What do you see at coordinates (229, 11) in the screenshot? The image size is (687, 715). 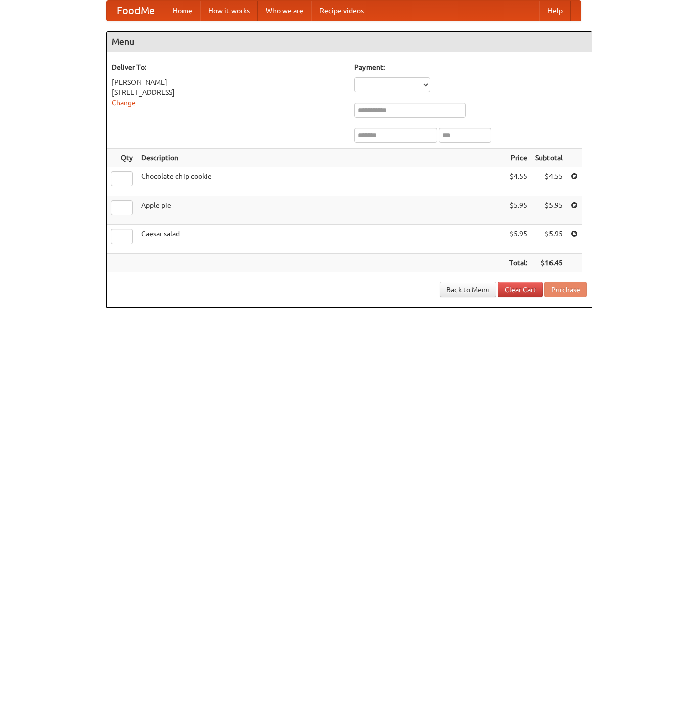 I see `a: How it works` at bounding box center [229, 11].